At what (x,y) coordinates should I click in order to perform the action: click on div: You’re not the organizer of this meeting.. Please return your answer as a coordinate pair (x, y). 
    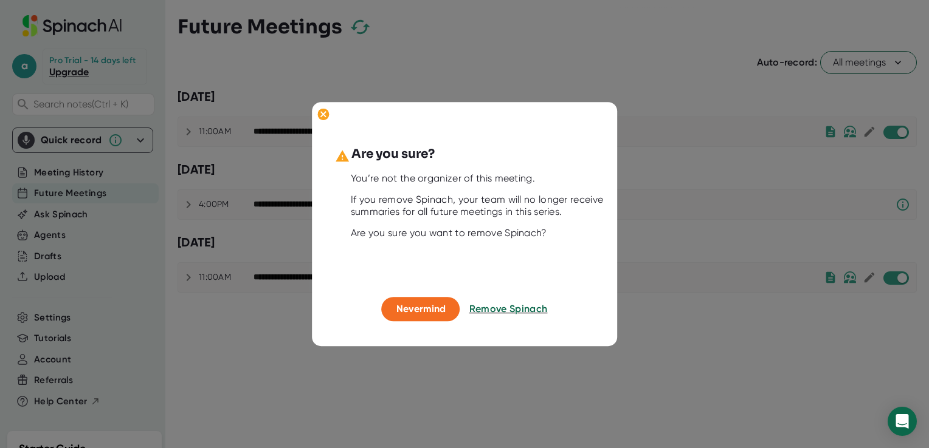
    Looking at the image, I should click on (479, 179).